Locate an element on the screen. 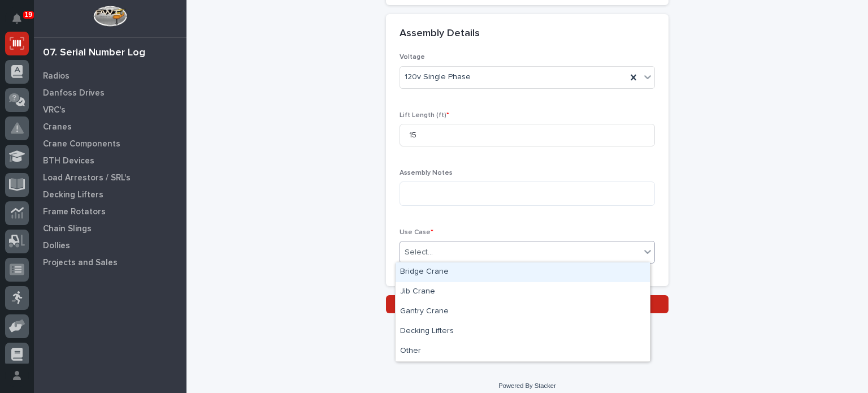 The image size is (868, 393). a: Load Arrestors / SRL's is located at coordinates (110, 177).